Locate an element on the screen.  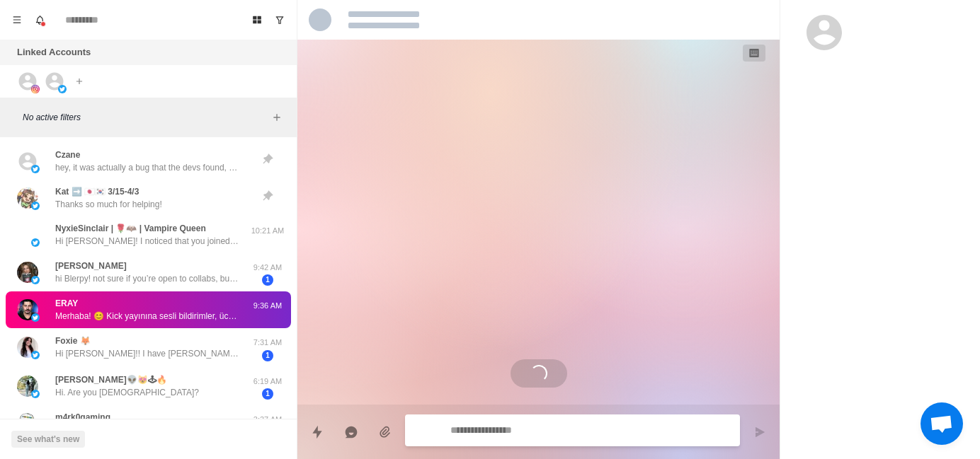
p: 3:37 AM is located at coordinates (268, 419).